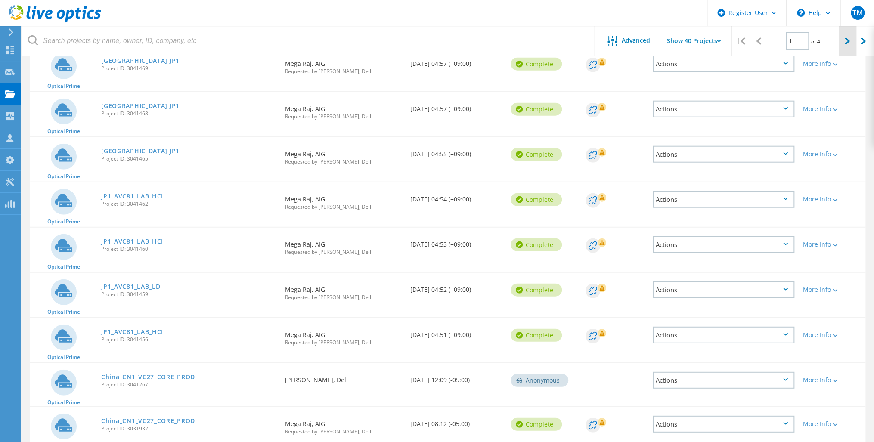 The width and height of the screenshot is (874, 442). Describe the element at coordinates (188, 429) in the screenshot. I see `span: Project ID: 3031932` at that location.